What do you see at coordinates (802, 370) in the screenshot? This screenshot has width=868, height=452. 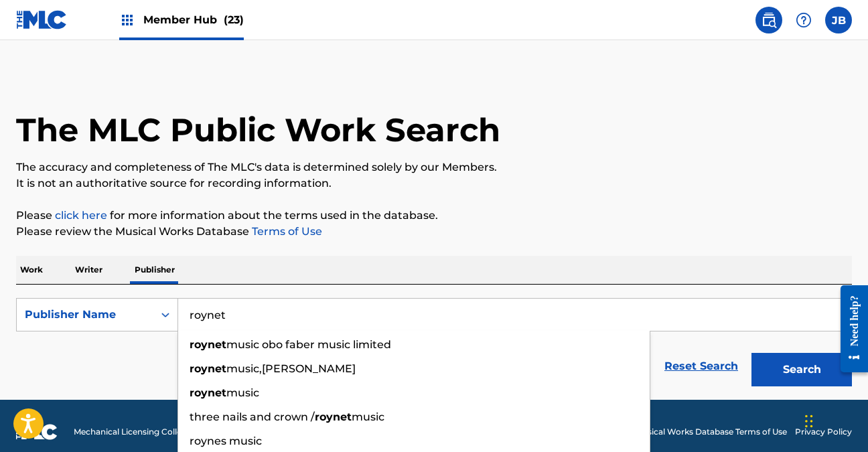 I see `button: Search` at bounding box center [802, 370].